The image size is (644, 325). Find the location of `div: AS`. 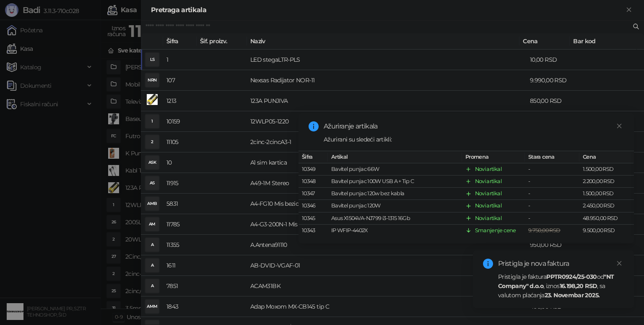

div: AS is located at coordinates (152, 183).